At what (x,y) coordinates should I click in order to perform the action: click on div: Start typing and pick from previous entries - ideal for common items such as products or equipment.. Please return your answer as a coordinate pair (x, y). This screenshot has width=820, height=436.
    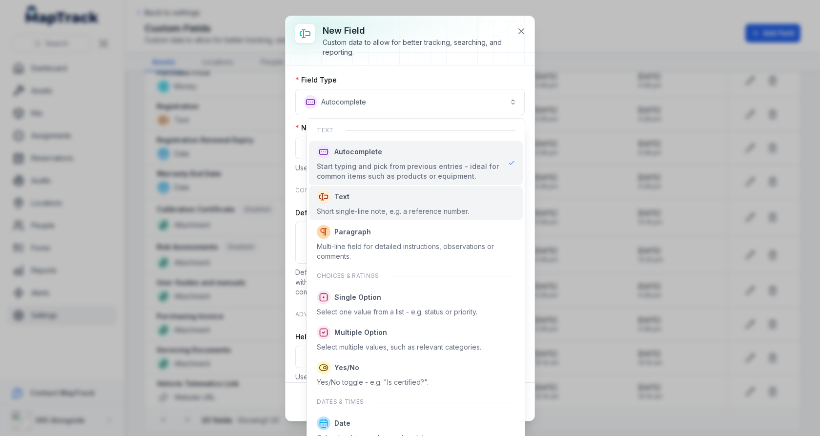
    Looking at the image, I should click on (408, 171).